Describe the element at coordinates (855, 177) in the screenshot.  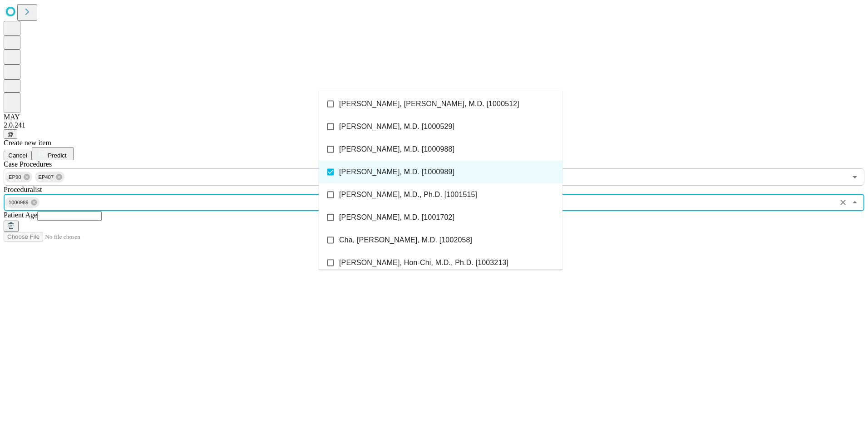
I see `button: Open` at that location.